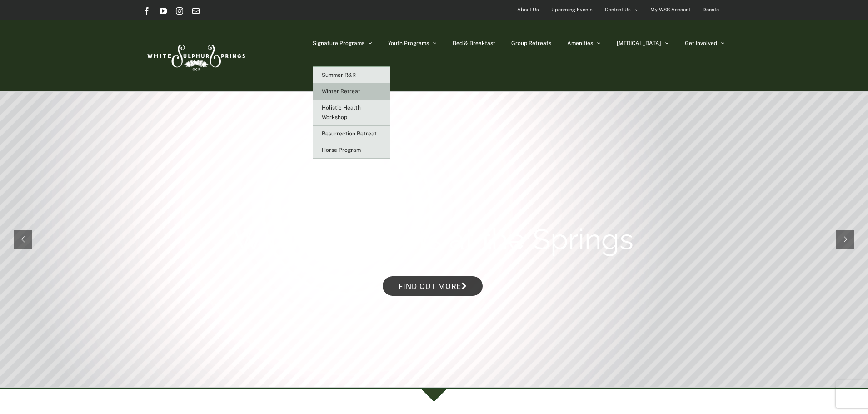  I want to click on a: Summer R&R, so click(351, 75).